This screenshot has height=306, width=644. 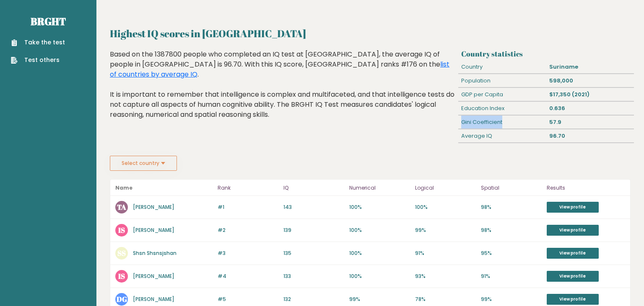 I want to click on text: TA, so click(x=122, y=207).